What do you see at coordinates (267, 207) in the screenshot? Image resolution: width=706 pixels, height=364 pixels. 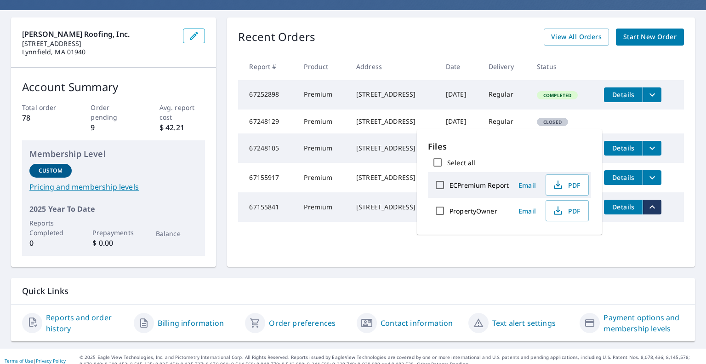 I see `td: 67155841` at bounding box center [267, 207].